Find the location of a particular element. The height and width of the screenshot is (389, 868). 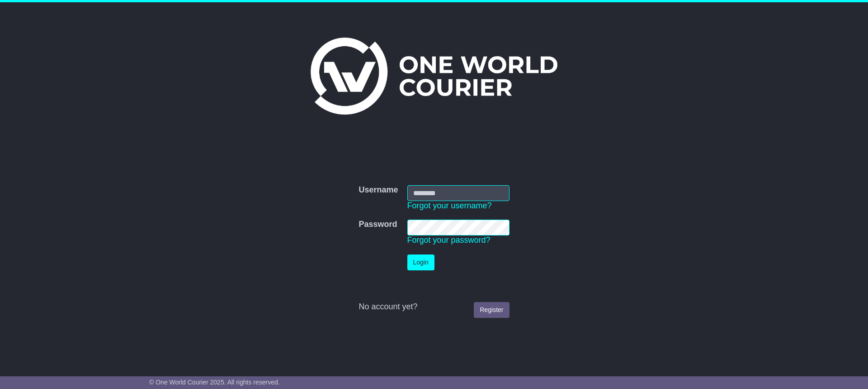

a: Forgot your username? is located at coordinates (449, 205).